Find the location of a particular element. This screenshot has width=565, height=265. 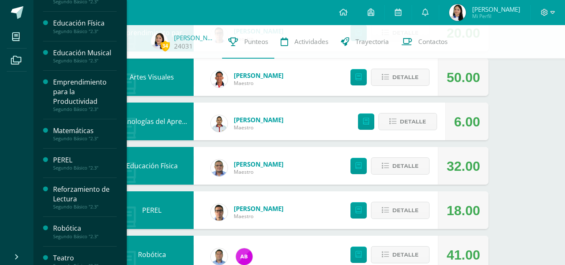

a: Punteos is located at coordinates (248, 42).